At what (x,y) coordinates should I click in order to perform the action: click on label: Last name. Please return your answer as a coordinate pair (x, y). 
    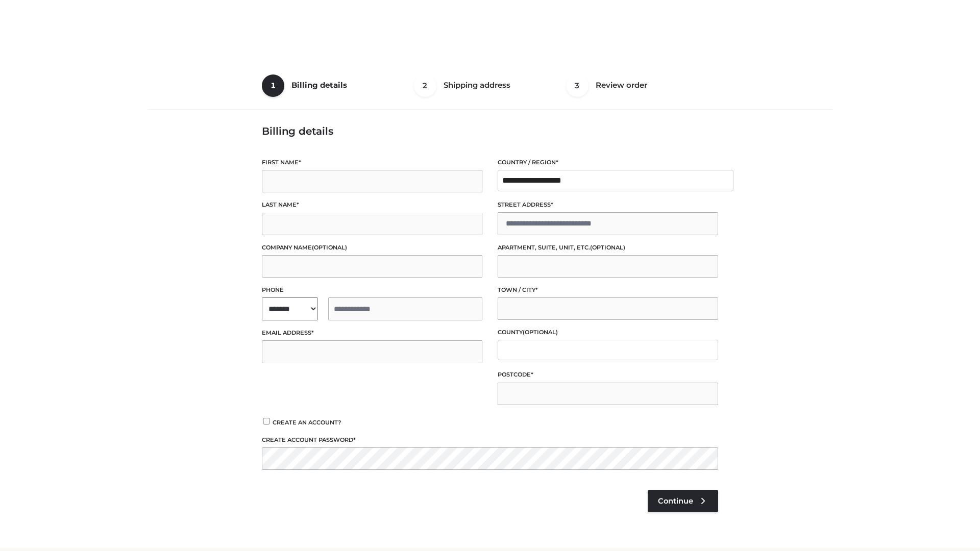
    Looking at the image, I should click on (372, 204).